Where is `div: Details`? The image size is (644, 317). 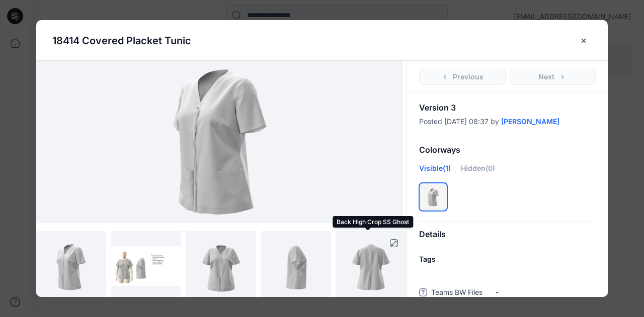 div: Details is located at coordinates (507, 234).